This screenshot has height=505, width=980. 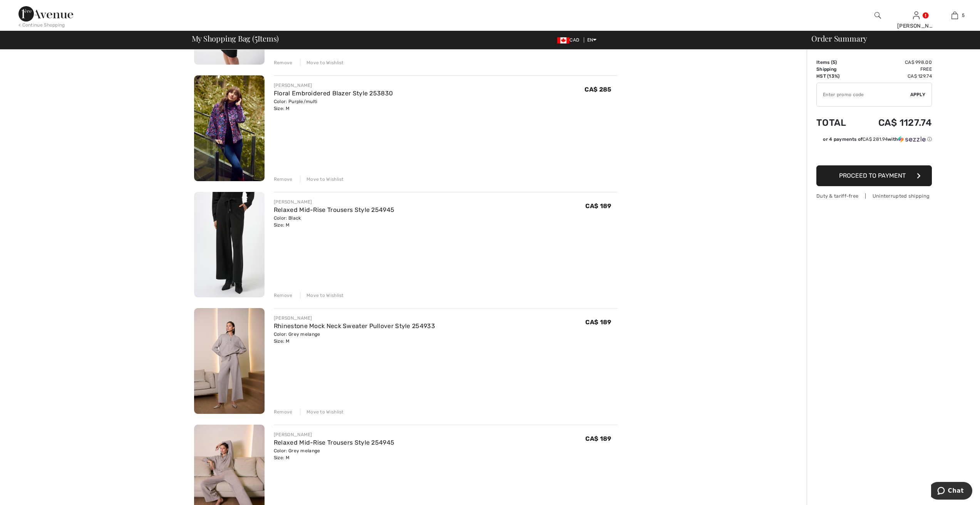 What do you see at coordinates (354, 326) in the screenshot?
I see `a: Rhinestone Mock Neck Sweater Pullover Style 254933` at bounding box center [354, 326].